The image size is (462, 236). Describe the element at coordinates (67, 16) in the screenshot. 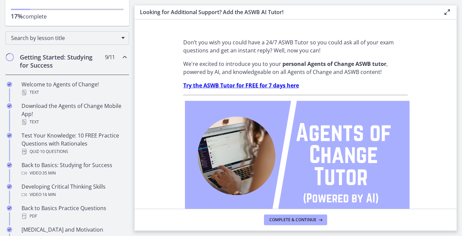

I see `p: complete` at that location.